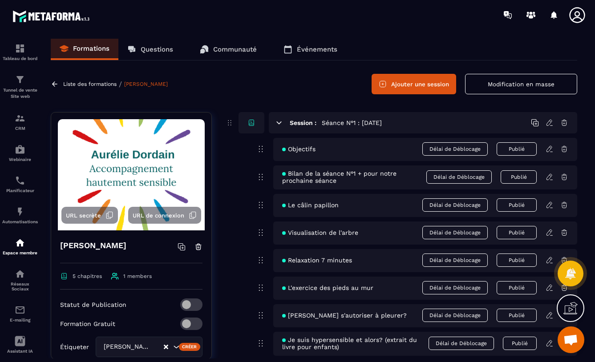 The height and width of the screenshot is (362, 595). Describe the element at coordinates (20, 52) in the screenshot. I see `a: formationformationTableau de bord` at that location.